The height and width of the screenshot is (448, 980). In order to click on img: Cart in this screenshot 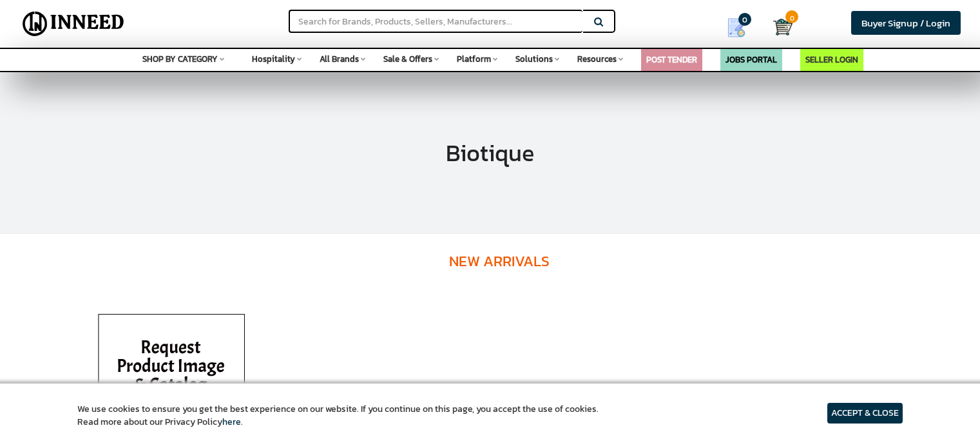, I will do `click(783, 27)`.